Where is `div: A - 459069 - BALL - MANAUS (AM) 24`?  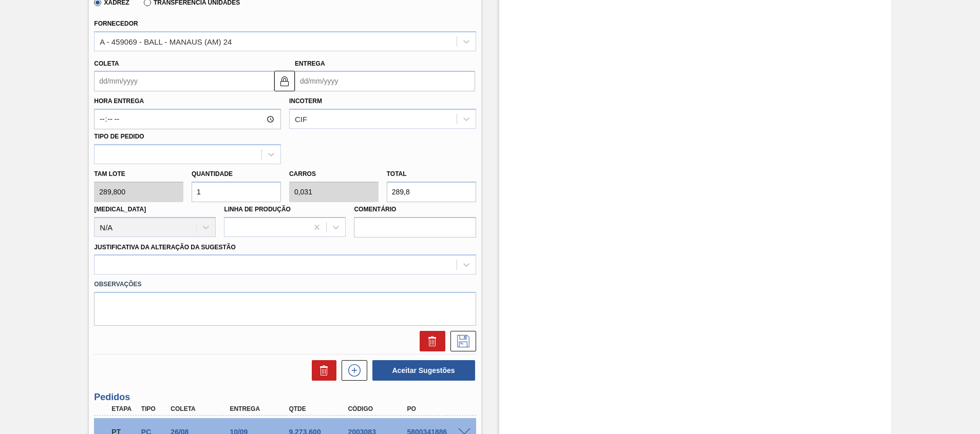
div: A - 459069 - BALL - MANAUS (AM) 24 is located at coordinates (165, 41).